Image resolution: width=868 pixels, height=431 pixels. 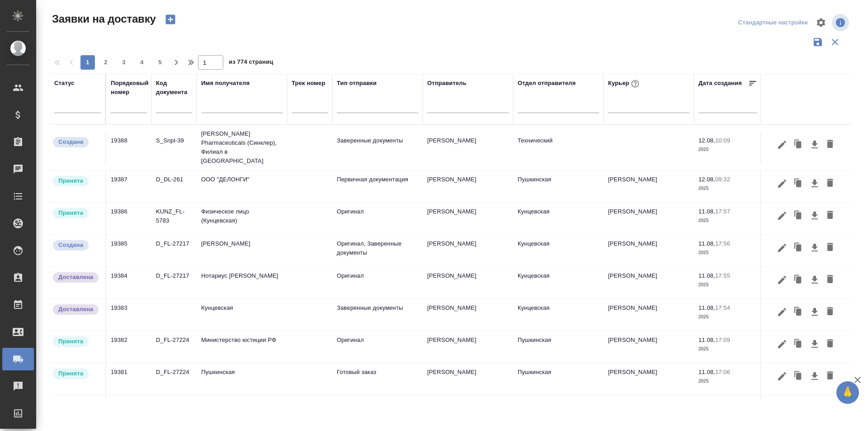 I want to click on button: Сохранить фильтры, so click(x=818, y=42).